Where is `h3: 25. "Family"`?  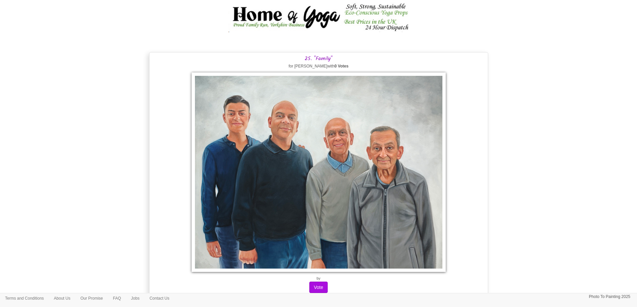
h3: 25. "Family" is located at coordinates (319, 59).